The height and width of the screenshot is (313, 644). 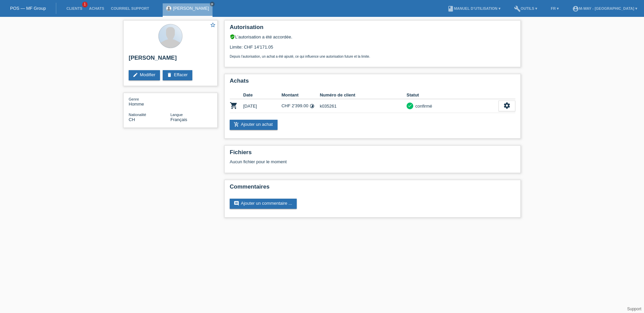 What do you see at coordinates (144, 75) in the screenshot?
I see `a: editModifier` at bounding box center [144, 75].